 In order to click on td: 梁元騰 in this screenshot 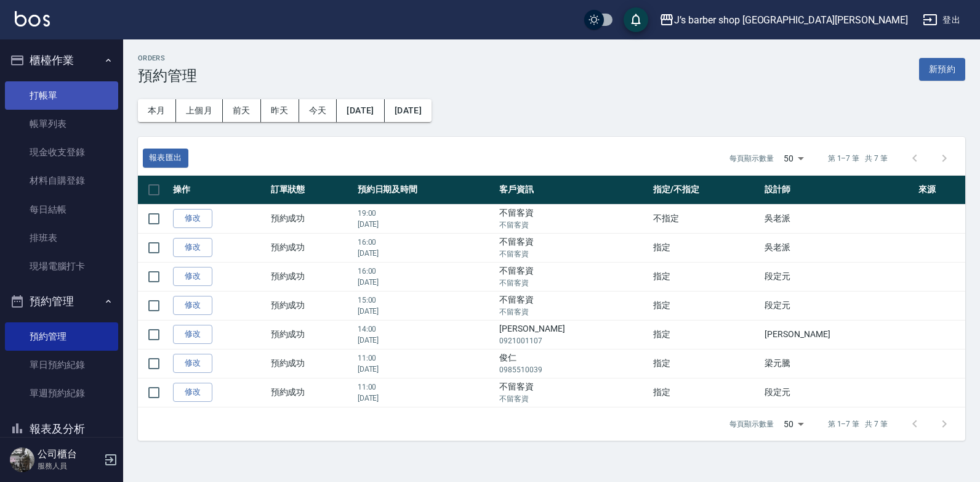, I will do `click(838, 363)`.